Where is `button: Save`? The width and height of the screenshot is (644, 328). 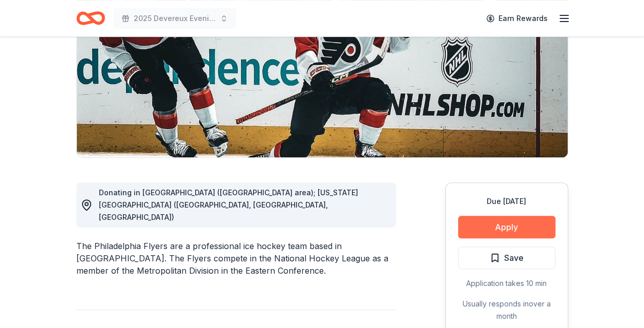
button: Save is located at coordinates (507, 258).